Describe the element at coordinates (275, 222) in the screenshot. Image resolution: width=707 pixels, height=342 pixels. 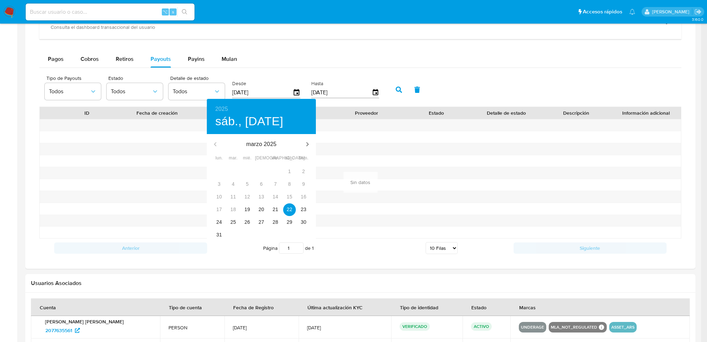
I see `p: 28` at that location.